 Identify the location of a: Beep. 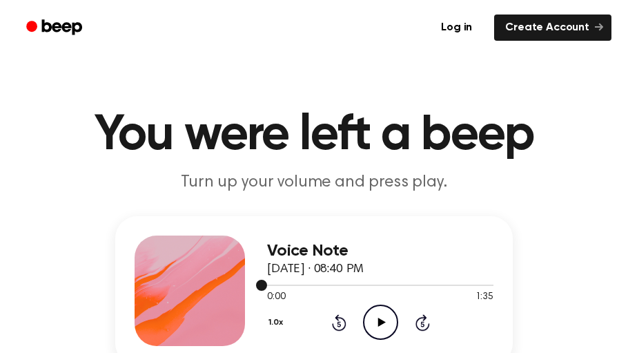
(55, 28).